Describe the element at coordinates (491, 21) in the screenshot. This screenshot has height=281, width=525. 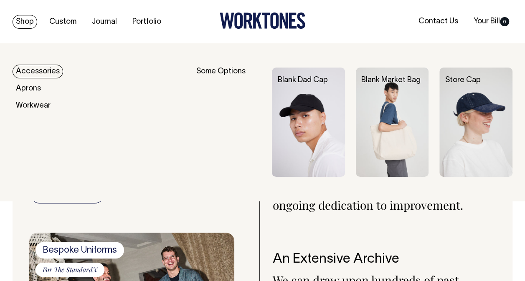
I see `a: Your Bill0` at that location.